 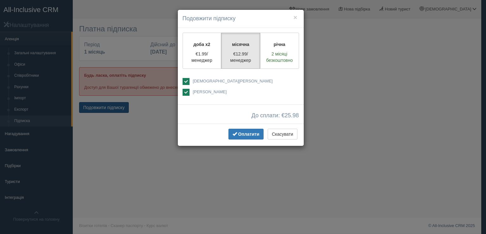 What do you see at coordinates (241, 19) in the screenshot?
I see `h4: Подовжити підписку` at bounding box center [241, 19].